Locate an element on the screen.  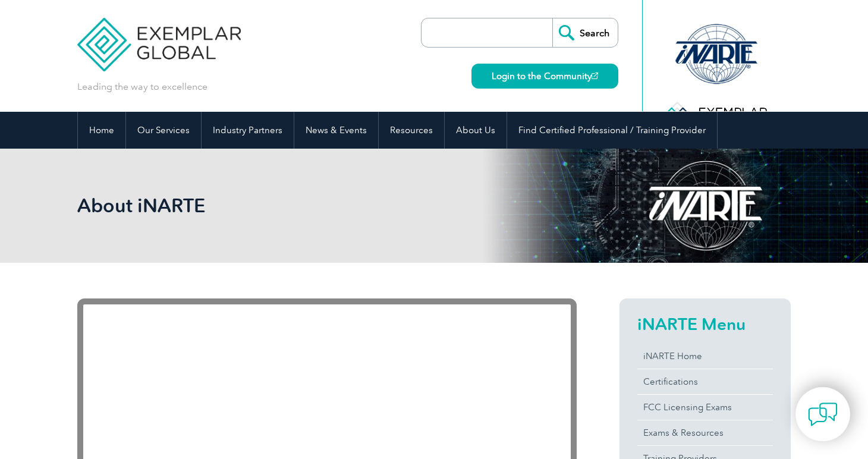
a: Our Services is located at coordinates (164, 130).